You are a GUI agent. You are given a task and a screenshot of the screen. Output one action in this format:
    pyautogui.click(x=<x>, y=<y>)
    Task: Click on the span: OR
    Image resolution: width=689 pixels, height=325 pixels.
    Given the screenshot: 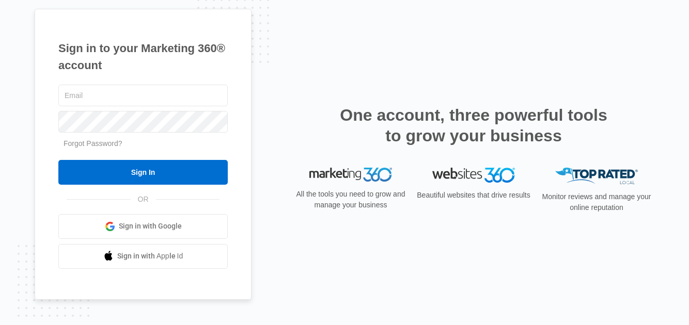 What is the action you would take?
    pyautogui.click(x=143, y=199)
    